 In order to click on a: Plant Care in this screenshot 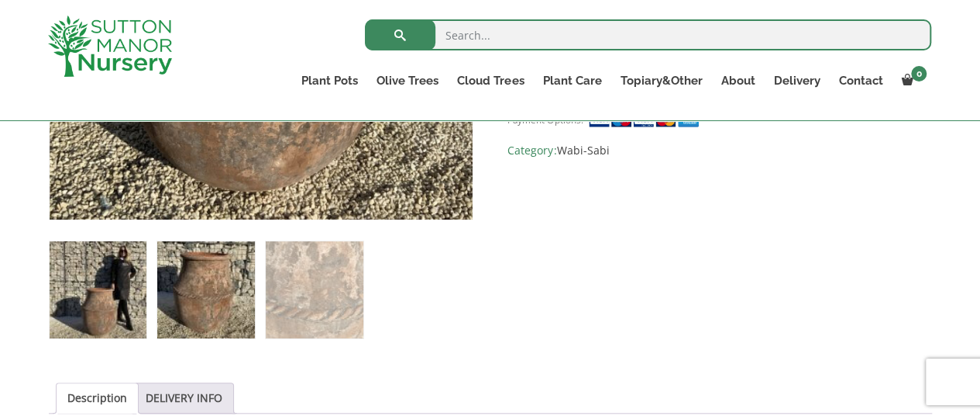, I will do `click(572, 80)`.